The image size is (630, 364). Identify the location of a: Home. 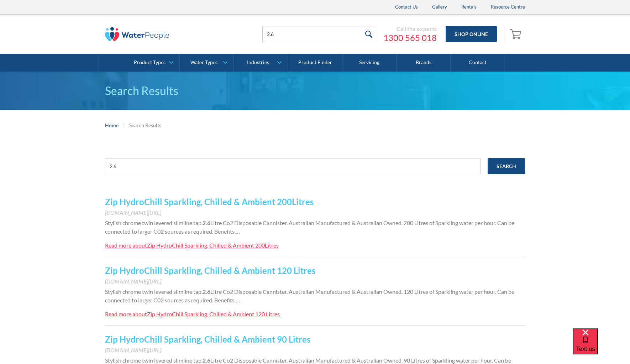
(112, 125).